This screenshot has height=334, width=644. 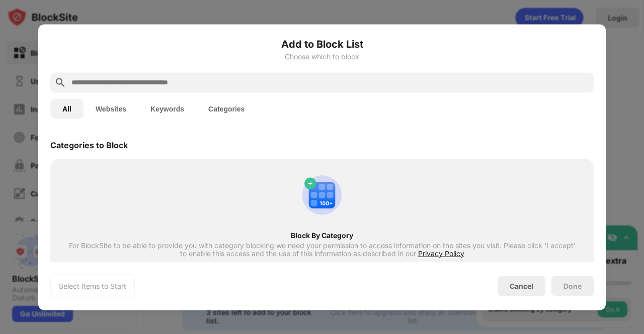 I want to click on div: Categories to Block, so click(x=89, y=145).